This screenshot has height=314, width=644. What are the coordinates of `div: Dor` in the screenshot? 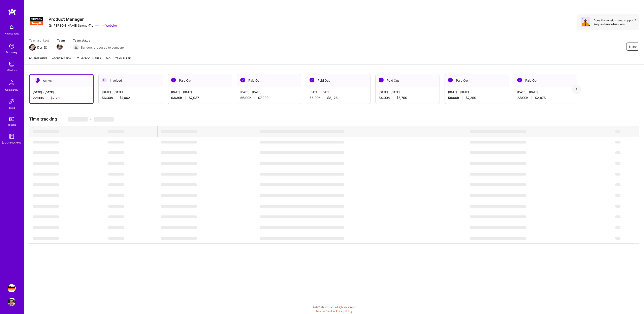 It's located at (40, 47).